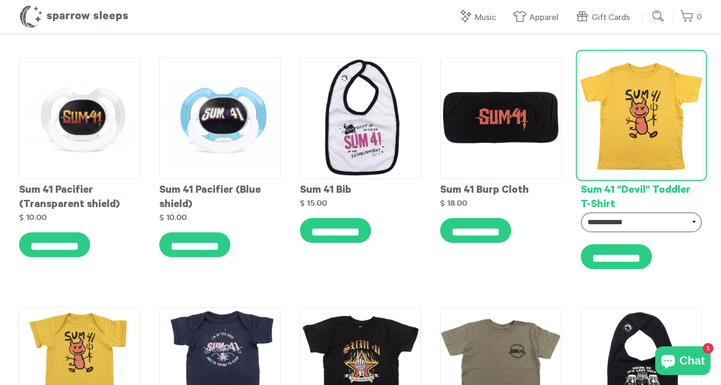 The width and height of the screenshot is (721, 385). I want to click on img: Sum41-BurpCloth_Front_grande.png, so click(501, 118).